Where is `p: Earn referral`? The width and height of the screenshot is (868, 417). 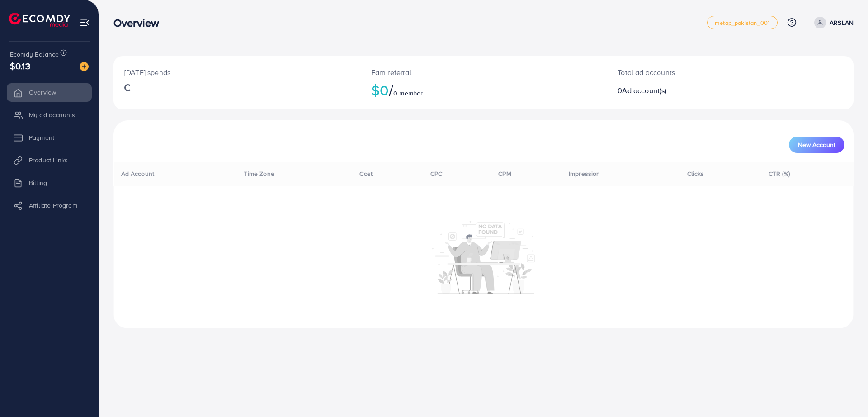 p: Earn referral is located at coordinates (484, 72).